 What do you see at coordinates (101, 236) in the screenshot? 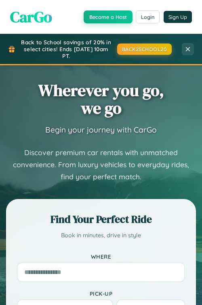
I see `p: Book in minutes, drive in style` at bounding box center [101, 236].